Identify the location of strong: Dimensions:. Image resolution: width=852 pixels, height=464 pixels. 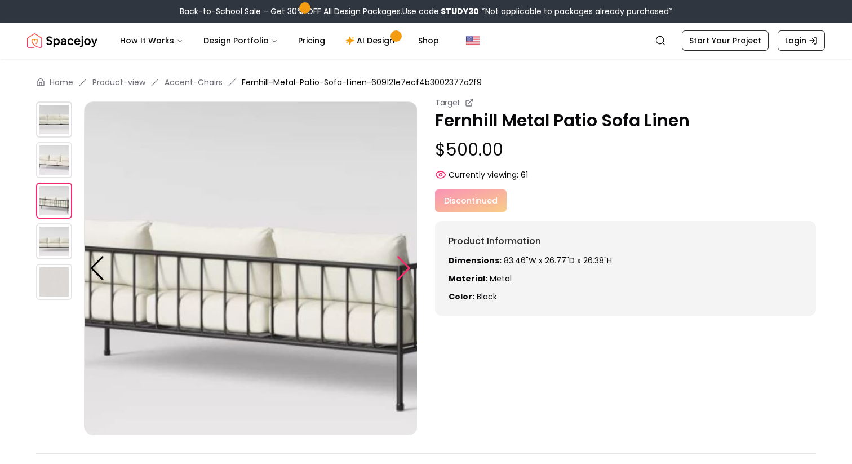
(475, 260).